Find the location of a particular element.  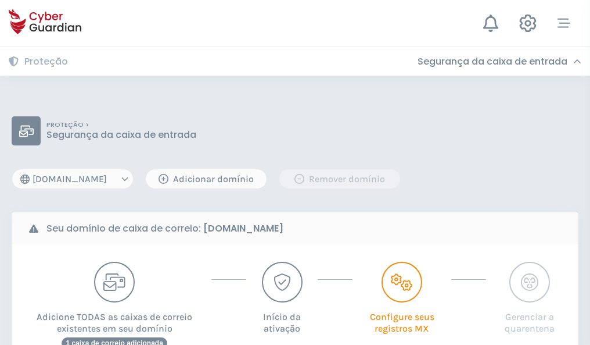

button: Remover domínio is located at coordinates (340, 178).